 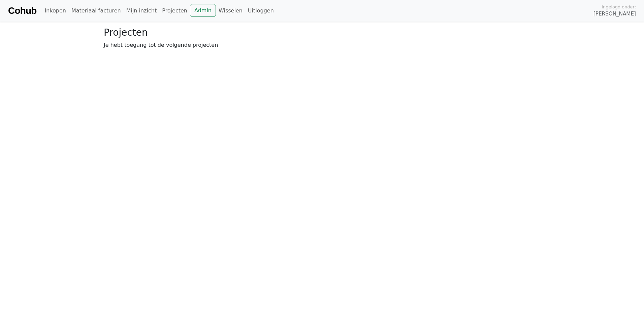 What do you see at coordinates (261, 11) in the screenshot?
I see `a: Uitloggen` at bounding box center [261, 11].